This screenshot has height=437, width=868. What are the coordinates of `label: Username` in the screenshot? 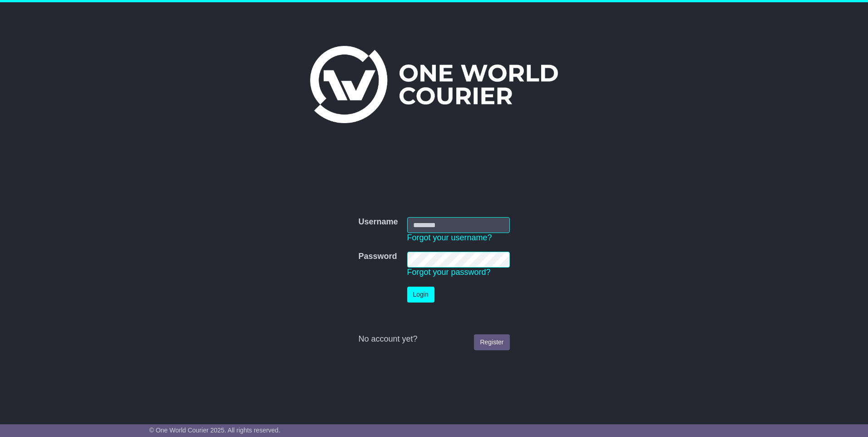 It's located at (378, 222).